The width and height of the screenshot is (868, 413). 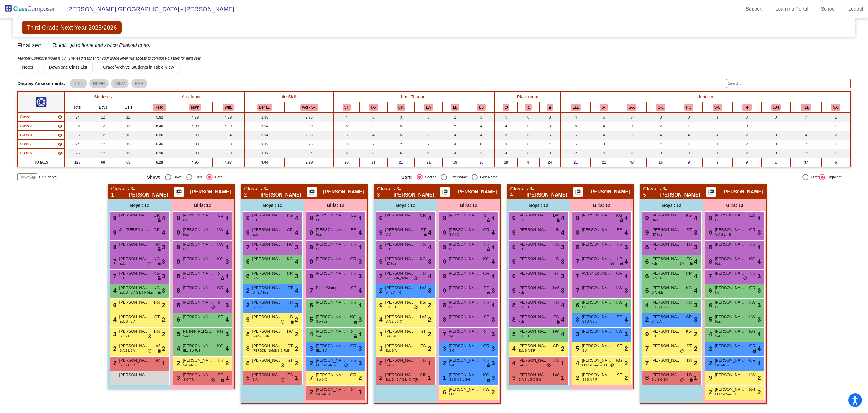 I want to click on td: Andrea Westrope - 3-Westrope, so click(x=41, y=153).